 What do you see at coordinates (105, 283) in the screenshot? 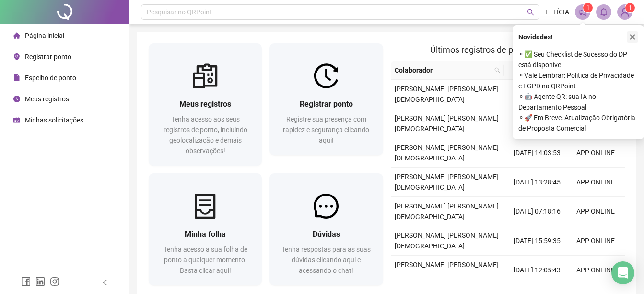
I see `span: left` at bounding box center [105, 283].